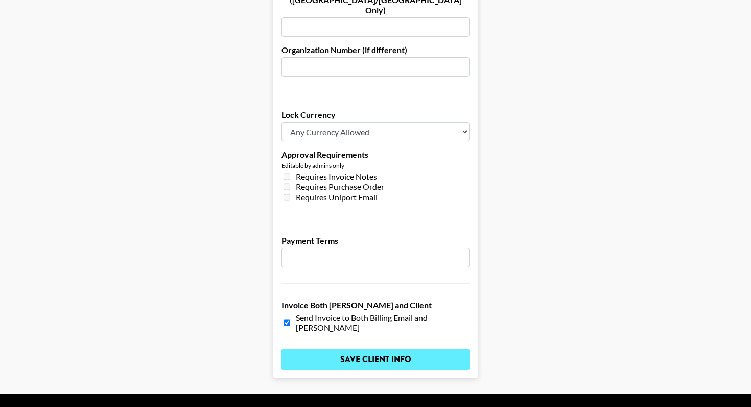 This screenshot has width=751, height=407. Describe the element at coordinates (376, 360) in the screenshot. I see `input: Save Client Info` at that location.